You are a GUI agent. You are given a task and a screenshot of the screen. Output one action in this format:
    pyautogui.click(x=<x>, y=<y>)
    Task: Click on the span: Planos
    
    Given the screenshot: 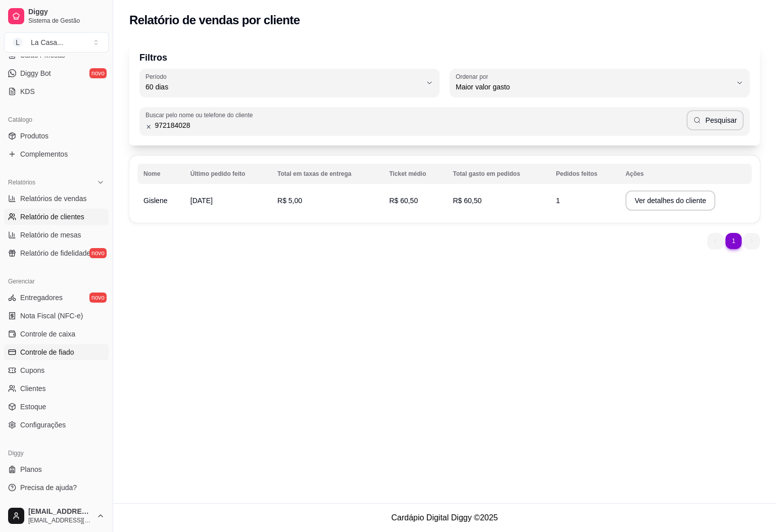 What is the action you would take?
    pyautogui.click(x=31, y=469)
    